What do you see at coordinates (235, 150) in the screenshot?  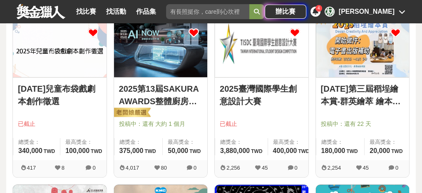 I see `span: 3,880,000` at bounding box center [235, 150].